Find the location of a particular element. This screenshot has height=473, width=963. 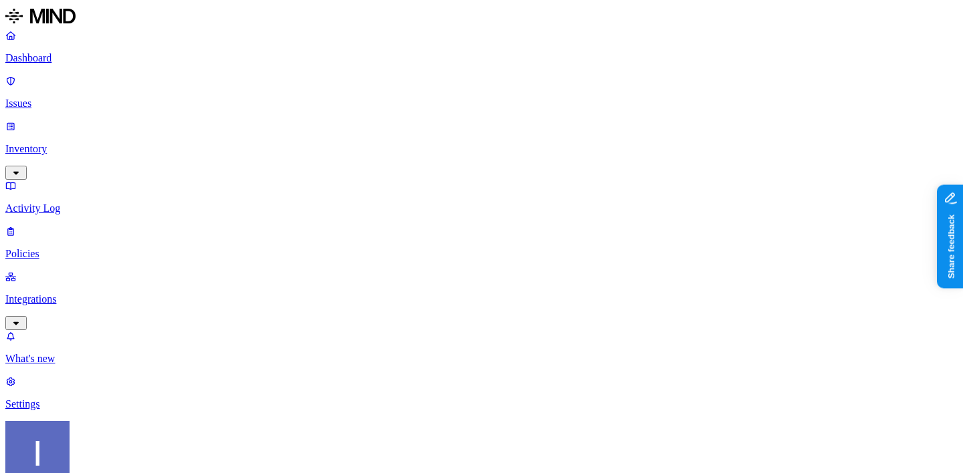

a: Issues is located at coordinates (481, 92).